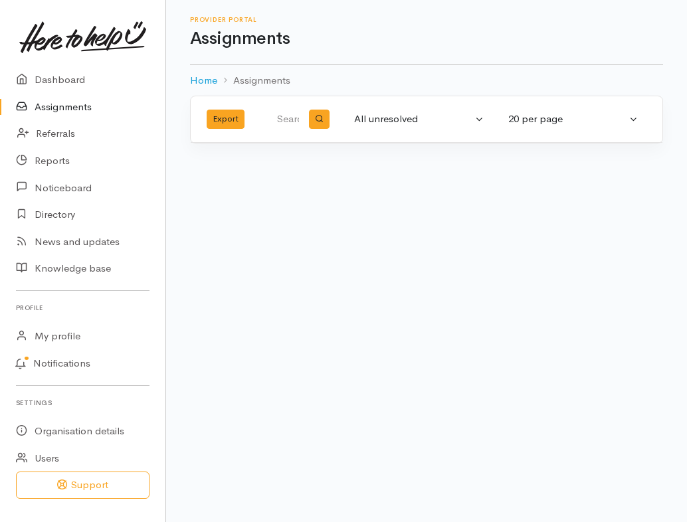  Describe the element at coordinates (82, 485) in the screenshot. I see `button: Support` at that location.